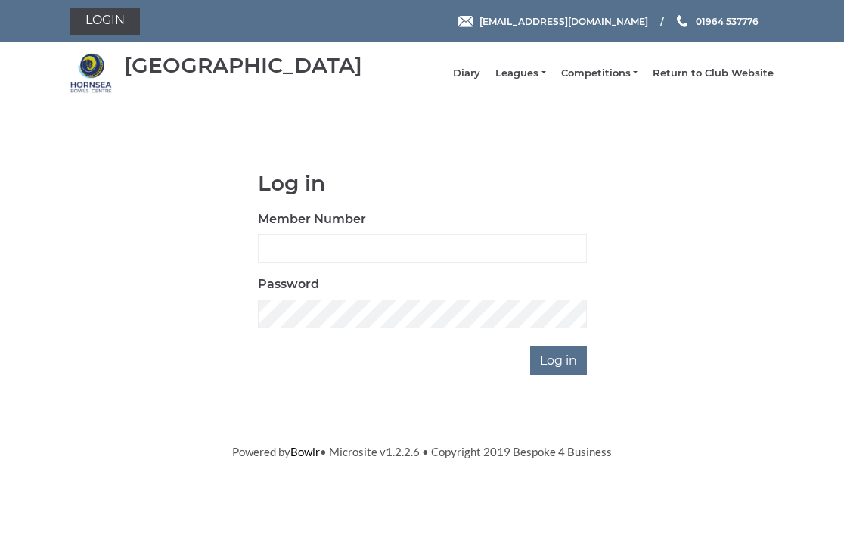 The height and width of the screenshot is (559, 844). I want to click on a: Return to Club Website, so click(713, 73).